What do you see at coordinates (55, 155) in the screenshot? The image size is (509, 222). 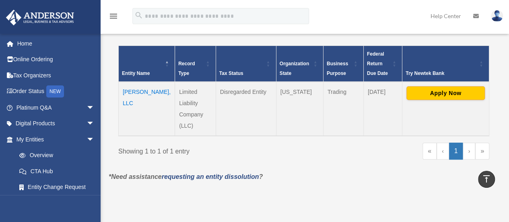 I see `a: Overview` at bounding box center [55, 155].